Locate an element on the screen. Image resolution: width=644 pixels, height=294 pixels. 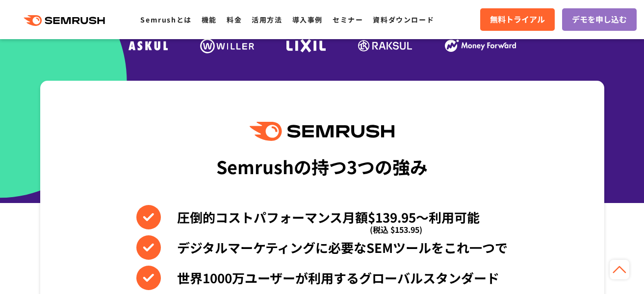
li: 世界1000万ユーザーが利用するグローバルスタンダード is located at coordinates (322, 279).